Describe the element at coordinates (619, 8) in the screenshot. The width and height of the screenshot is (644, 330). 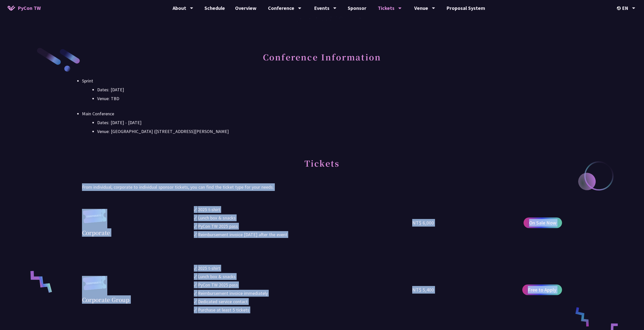
I see `img: Locale Icon` at that location.